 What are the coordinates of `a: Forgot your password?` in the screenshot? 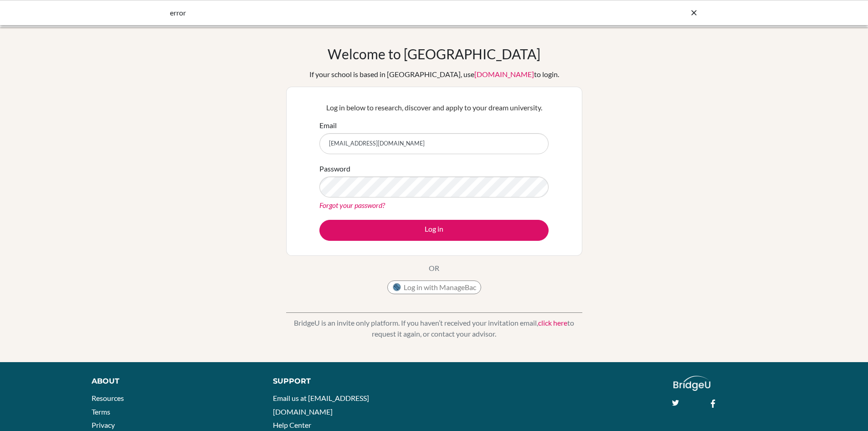 It's located at (352, 205).